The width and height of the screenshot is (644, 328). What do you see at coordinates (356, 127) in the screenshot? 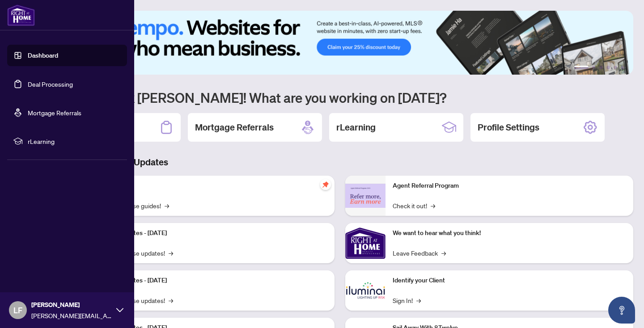
I see `h2: rLearning` at bounding box center [356, 127].